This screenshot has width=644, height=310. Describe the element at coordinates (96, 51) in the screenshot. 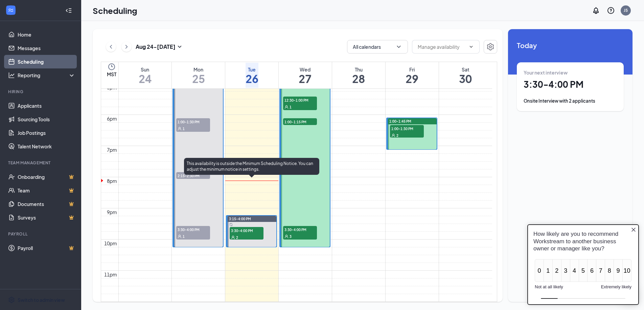

I see `button: 9` at that location.